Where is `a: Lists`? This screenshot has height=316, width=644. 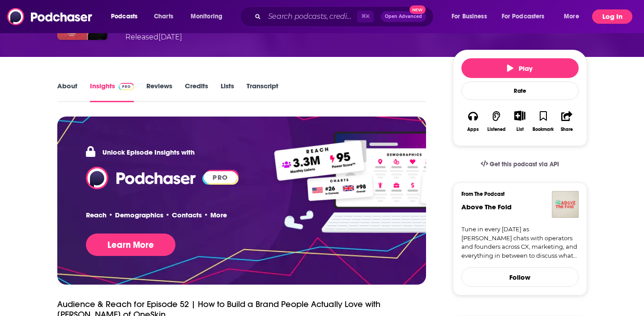
a: Lists is located at coordinates (227, 92).